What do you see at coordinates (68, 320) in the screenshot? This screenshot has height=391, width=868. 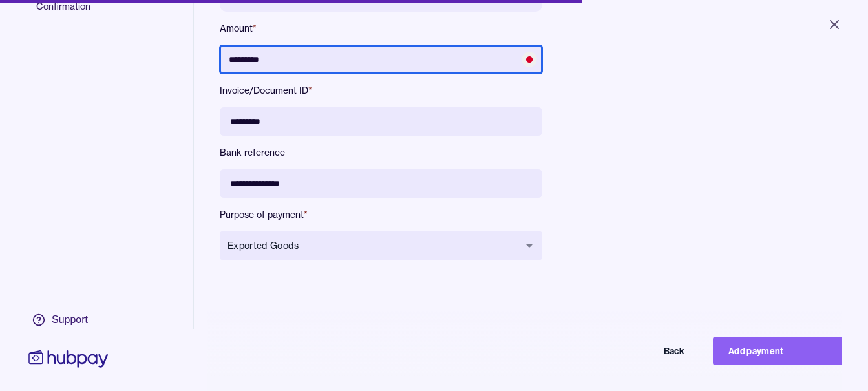 I see `a: Support` at bounding box center [68, 320].